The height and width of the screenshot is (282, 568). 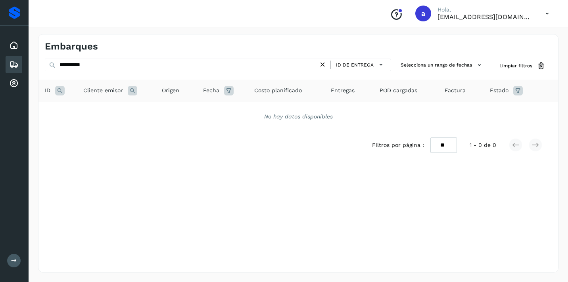 I want to click on div: No hay datos disponibles, so click(x=298, y=117).